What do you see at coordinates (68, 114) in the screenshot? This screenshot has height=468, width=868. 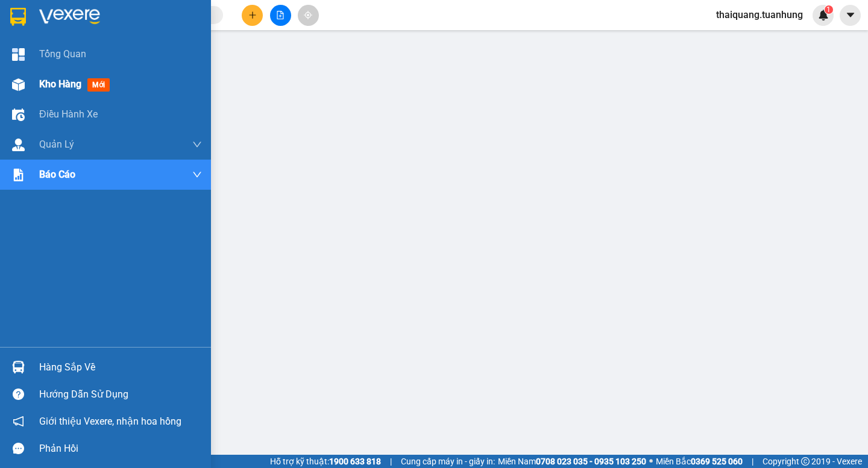 I see `span: Điều hành xe` at bounding box center [68, 114].